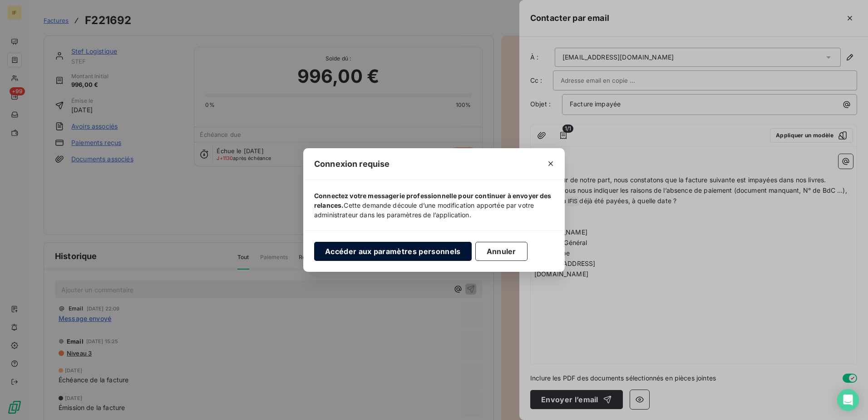 This screenshot has height=420, width=868. Describe the element at coordinates (433, 200) in the screenshot. I see `span: Connectez votre messagerie professionnelle pour continuer à envoyer des relances.` at that location.